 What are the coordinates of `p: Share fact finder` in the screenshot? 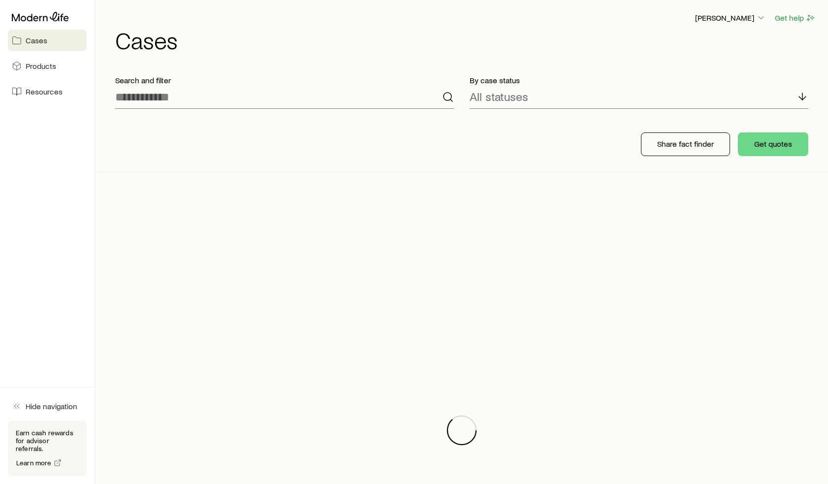 It's located at (686, 144).